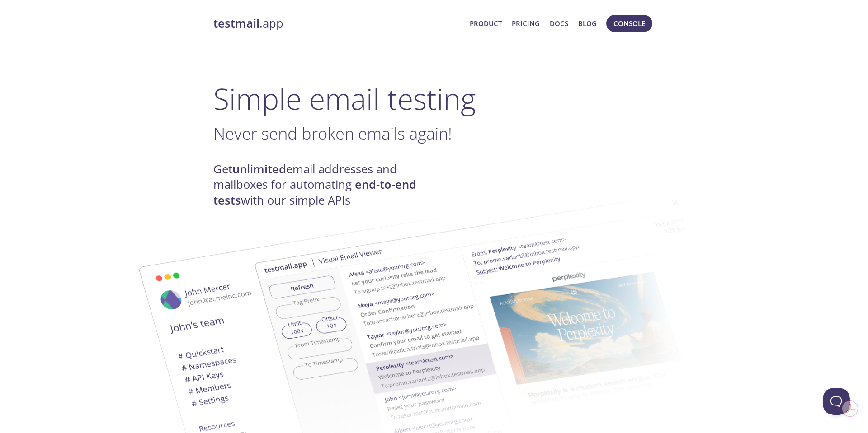  I want to click on a: testmail.app, so click(338, 23).